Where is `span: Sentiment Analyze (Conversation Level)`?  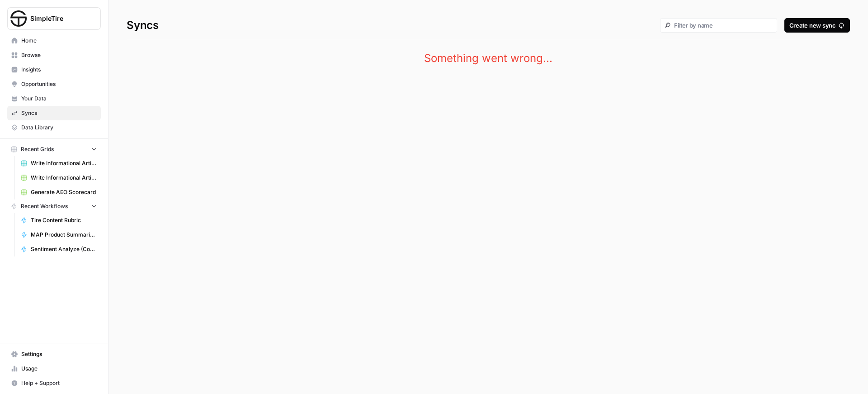
span: Sentiment Analyze (Conversation Level) is located at coordinates (63, 249).